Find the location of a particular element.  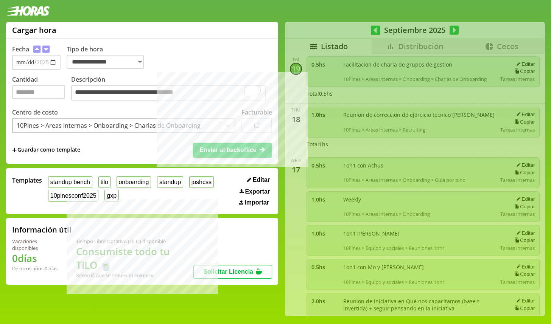

button: 10pinesconf2025 is located at coordinates (73, 196).